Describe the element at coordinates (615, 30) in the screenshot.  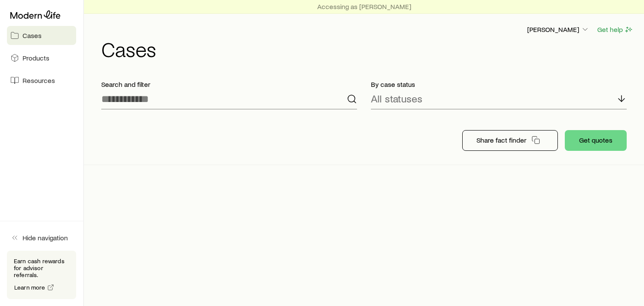
I see `button: Get help` at that location.